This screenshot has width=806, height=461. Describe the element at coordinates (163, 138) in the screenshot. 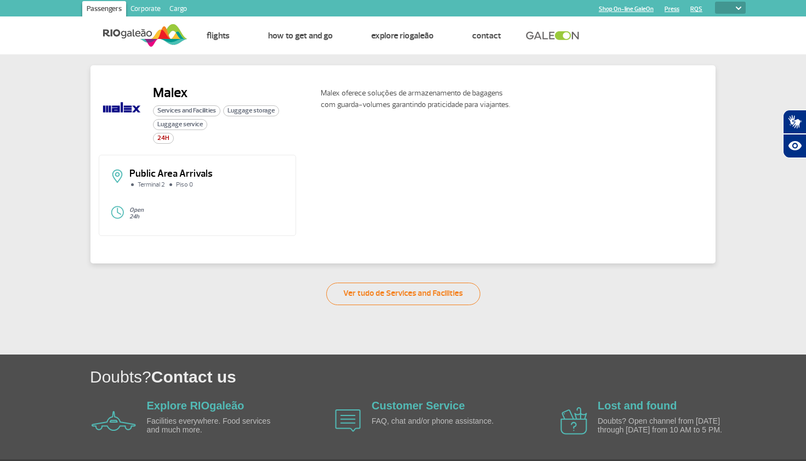

I see `span: 24H` at that location.